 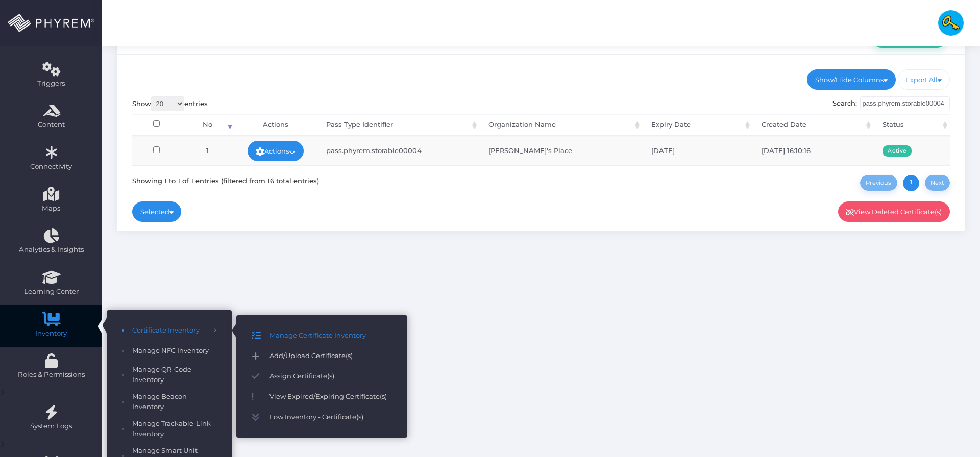 I want to click on span: Active, so click(x=897, y=151).